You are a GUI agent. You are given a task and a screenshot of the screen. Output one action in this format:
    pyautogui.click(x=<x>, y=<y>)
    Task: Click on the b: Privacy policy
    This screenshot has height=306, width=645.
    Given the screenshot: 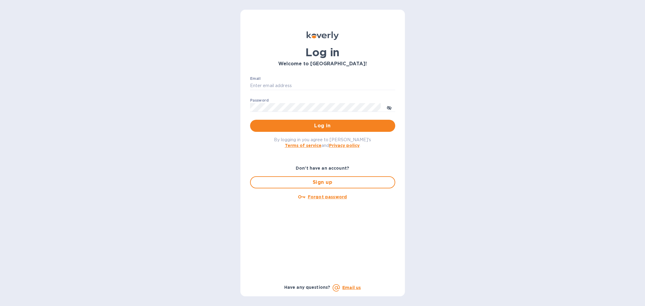 What is the action you would take?
    pyautogui.click(x=344, y=145)
    